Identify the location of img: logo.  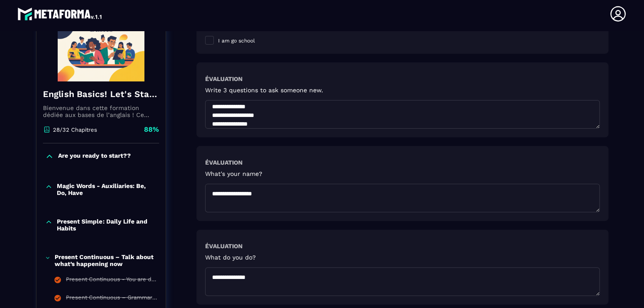
(60, 14).